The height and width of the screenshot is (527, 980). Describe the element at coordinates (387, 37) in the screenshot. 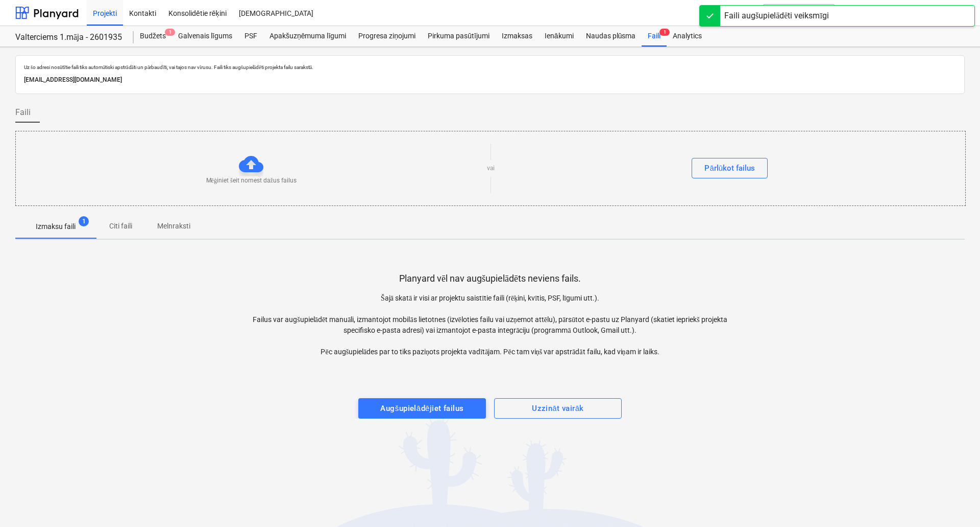

I see `div: Progresa ziņojumi` at that location.